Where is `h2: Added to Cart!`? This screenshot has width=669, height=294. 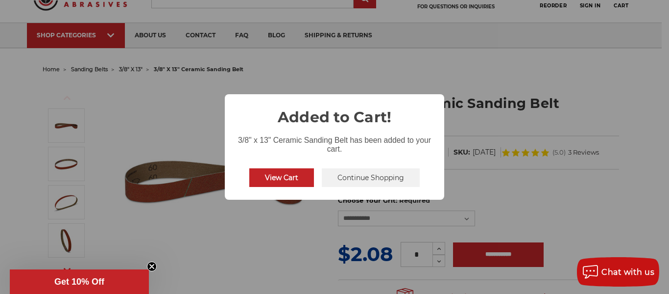 h2: Added to Cart! is located at coordinates (335, 111).